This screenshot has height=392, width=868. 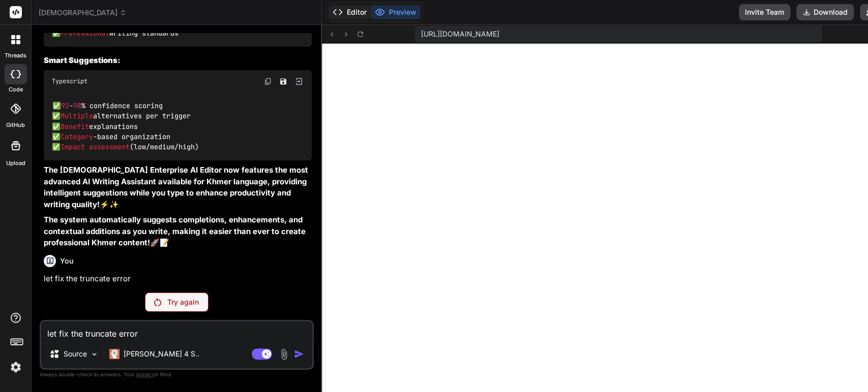 I want to click on p: Always double-check its answers. Your in Bind, so click(x=176, y=375).